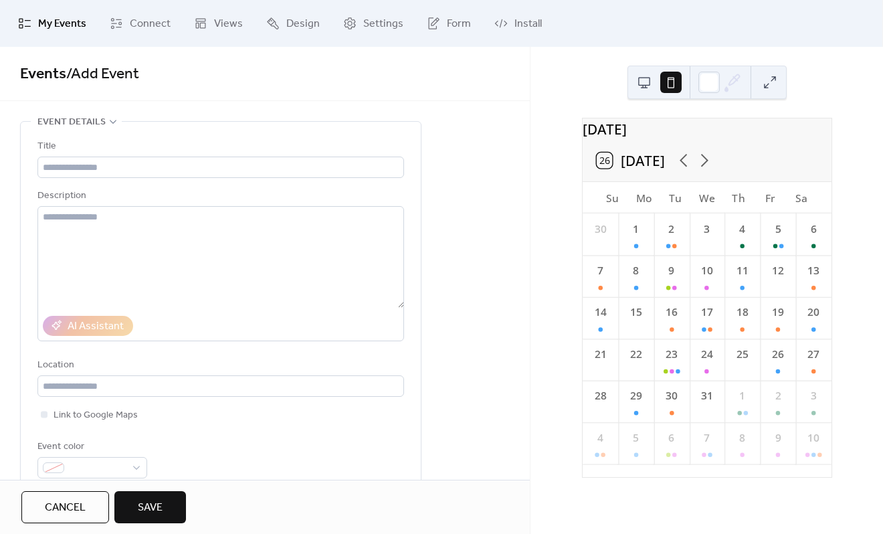 This screenshot has height=534, width=883. Describe the element at coordinates (518, 23) in the screenshot. I see `a: Install` at that location.